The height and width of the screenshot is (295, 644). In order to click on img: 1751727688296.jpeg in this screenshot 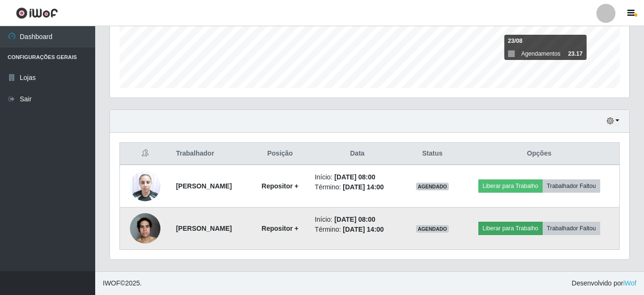, I will do `click(145, 228)`.